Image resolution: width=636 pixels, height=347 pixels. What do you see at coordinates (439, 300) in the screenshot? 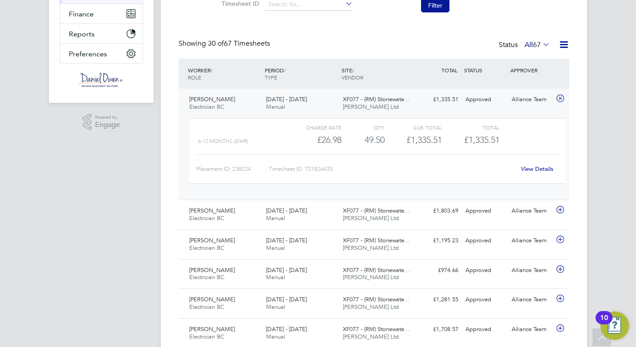
I see `div: £1,281.55` at bounding box center [439, 300].